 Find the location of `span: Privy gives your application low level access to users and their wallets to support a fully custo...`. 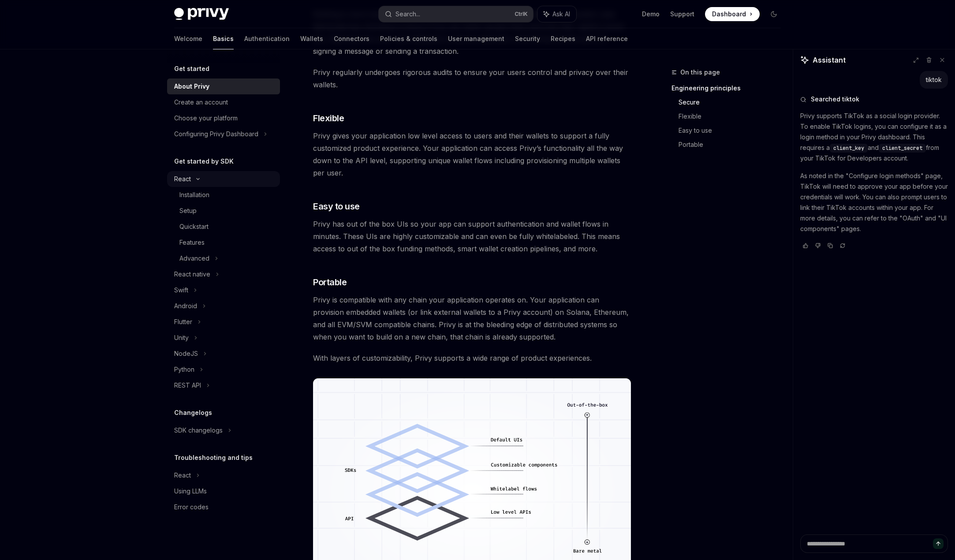

span: Privy gives your application low level access to users and their wallets to support a fully custo... is located at coordinates (472, 154).